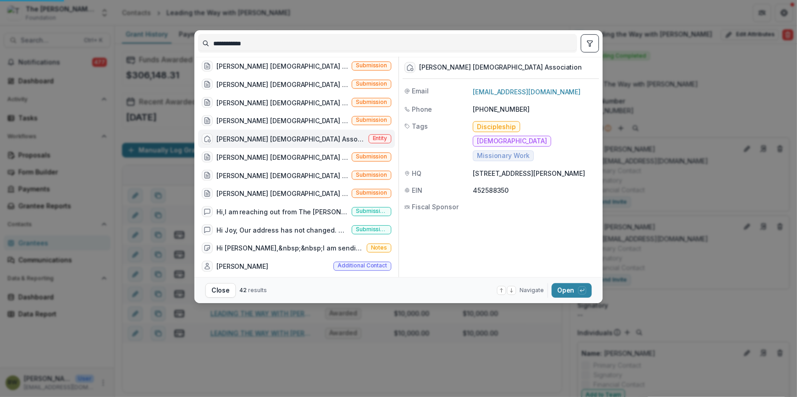 Image resolution: width=797 pixels, height=397 pixels. What do you see at coordinates (534, 190) in the screenshot?
I see `p: 452588350` at bounding box center [534, 190].